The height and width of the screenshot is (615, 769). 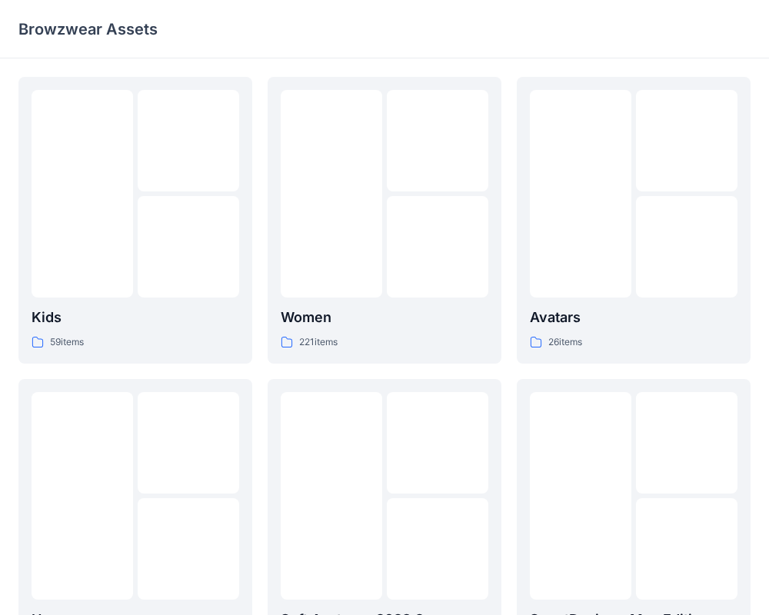 I want to click on p: 221 items, so click(x=318, y=342).